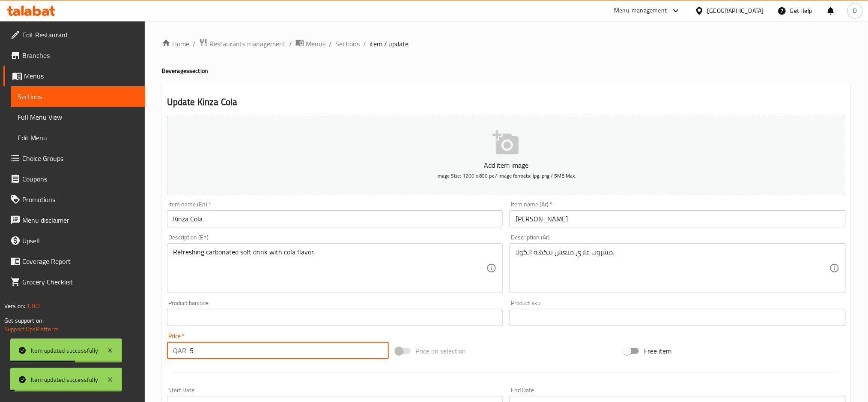 This screenshot has height=402, width=868. I want to click on span: 1.0.0, so click(33, 306).